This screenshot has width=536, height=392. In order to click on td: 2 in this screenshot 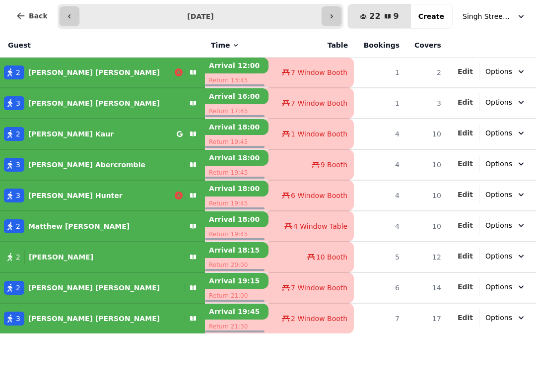, I will do `click(426, 73)`.